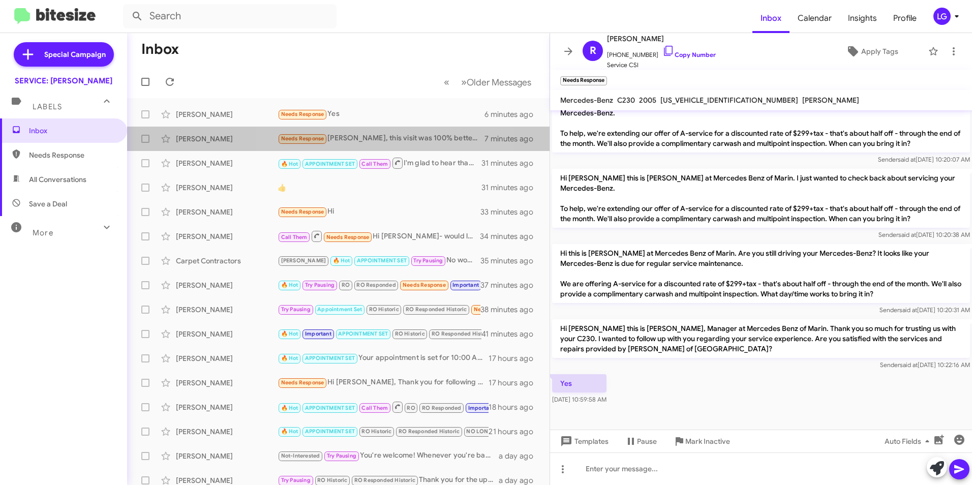 The height and width of the screenshot is (485, 972). I want to click on span: Service CSI, so click(661, 65).